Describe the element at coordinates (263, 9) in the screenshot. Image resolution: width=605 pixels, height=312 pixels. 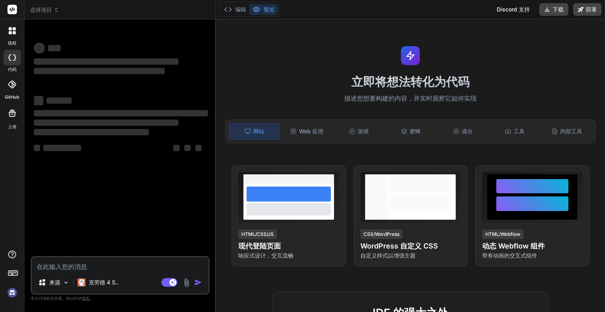
I see `button: 预览` at that location.